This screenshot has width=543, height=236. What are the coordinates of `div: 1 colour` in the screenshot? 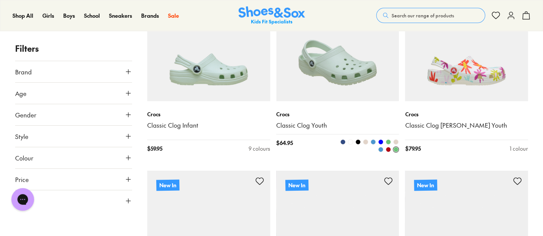 It's located at (518, 149).